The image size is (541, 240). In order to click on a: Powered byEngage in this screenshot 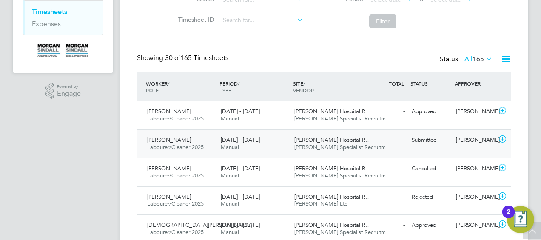, I will do `click(63, 91)`.